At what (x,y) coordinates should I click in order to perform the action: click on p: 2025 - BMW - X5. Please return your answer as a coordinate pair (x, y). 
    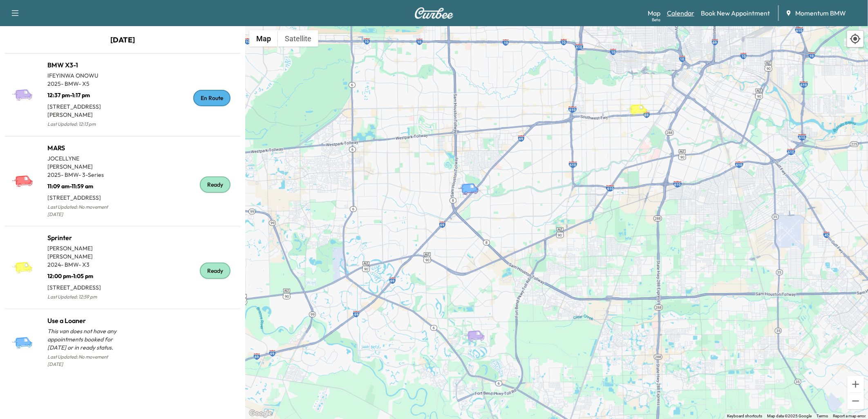
    Looking at the image, I should click on (85, 84).